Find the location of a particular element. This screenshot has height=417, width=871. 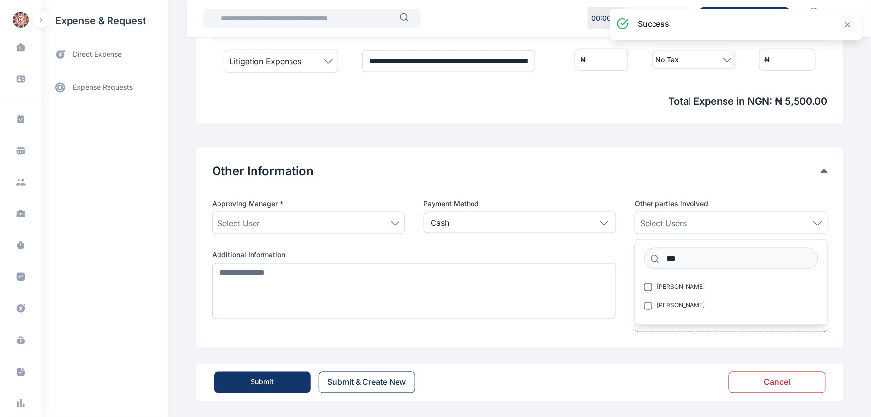

p: 00 : 00 : 00 is located at coordinates (607, 18).